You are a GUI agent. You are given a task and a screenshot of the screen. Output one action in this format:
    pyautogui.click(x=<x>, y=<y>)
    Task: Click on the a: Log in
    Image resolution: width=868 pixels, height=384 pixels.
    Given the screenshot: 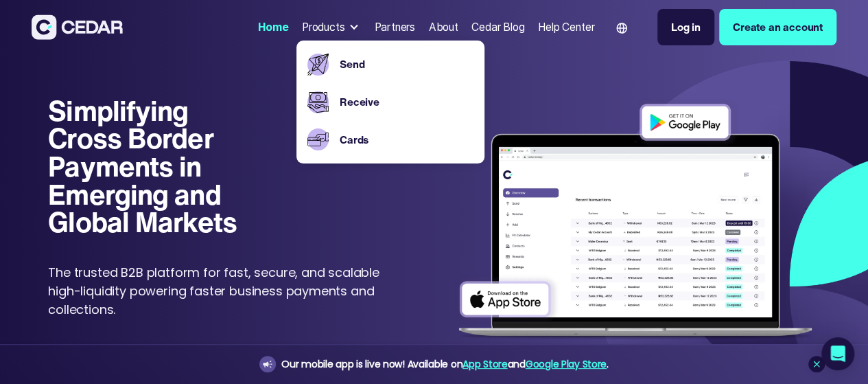 What is the action you would take?
    pyautogui.click(x=686, y=27)
    